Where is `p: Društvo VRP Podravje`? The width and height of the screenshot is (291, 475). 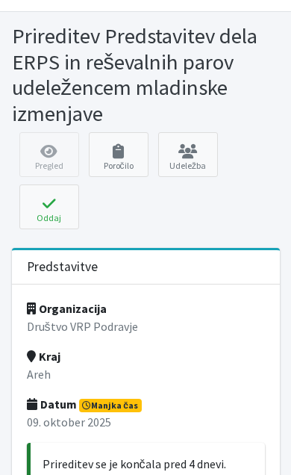
p: Društvo VRP Podravje is located at coordinates (146, 326).